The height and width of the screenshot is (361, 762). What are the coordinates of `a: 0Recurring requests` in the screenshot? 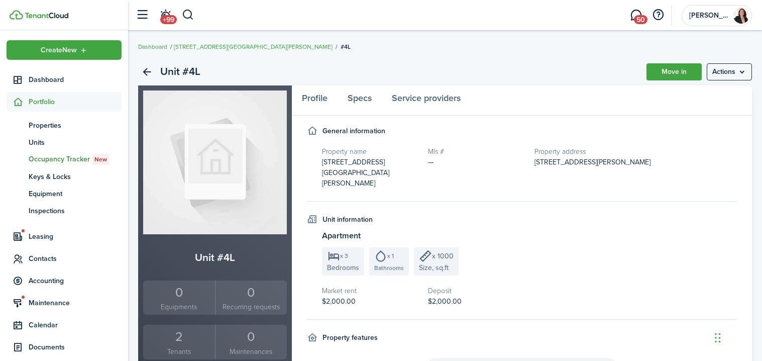 It's located at (251, 297).